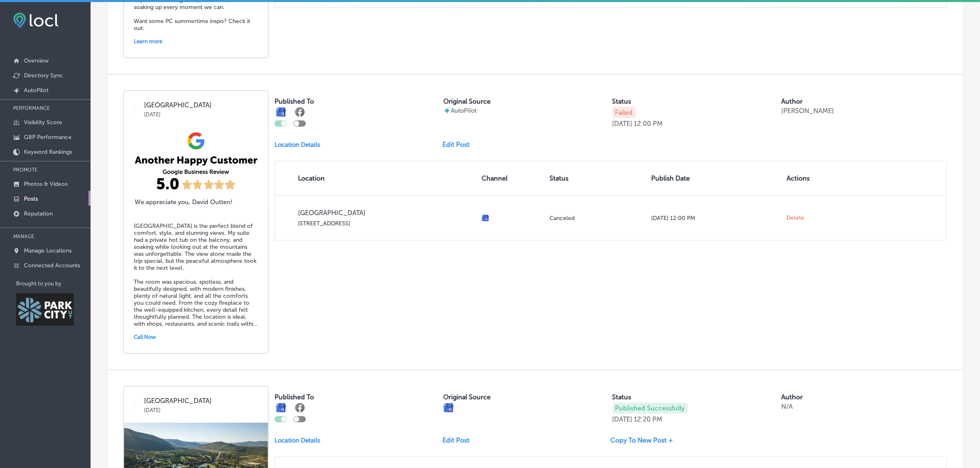  What do you see at coordinates (646, 440) in the screenshot?
I see `a: Copy To New Post +` at bounding box center [646, 440].